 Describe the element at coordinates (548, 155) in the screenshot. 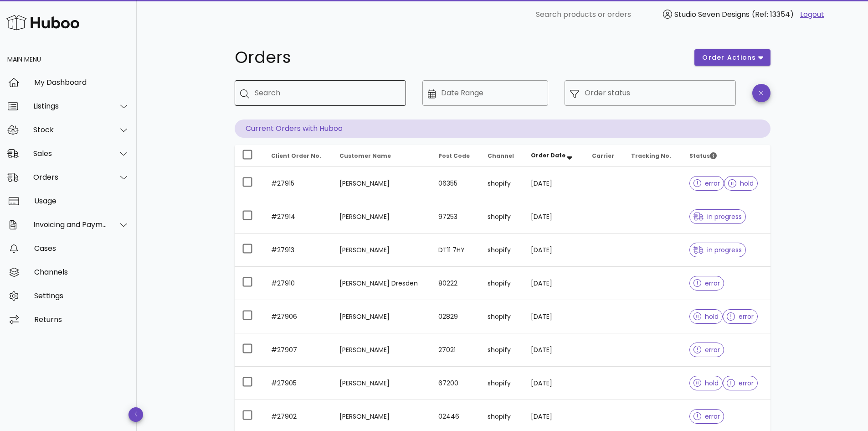

I see `span: Order Date` at that location.